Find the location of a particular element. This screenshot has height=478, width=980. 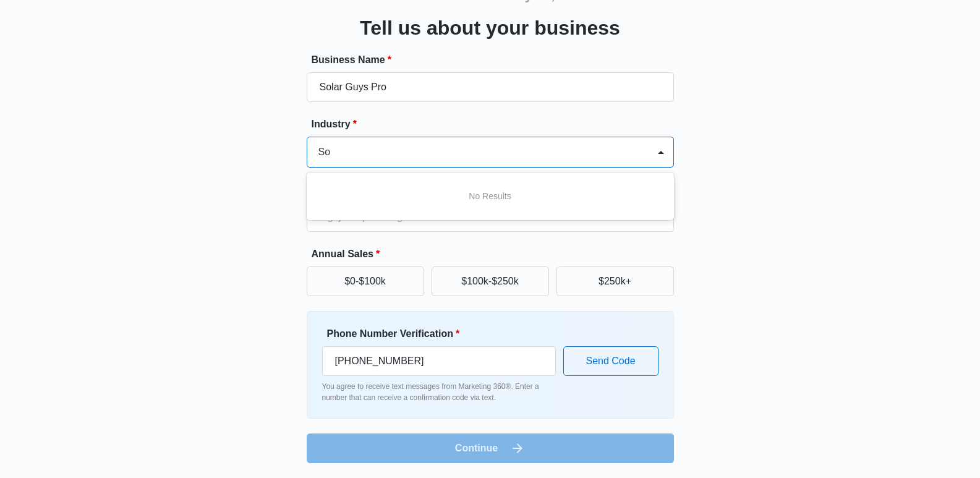

label: Annual Sales is located at coordinates (495, 254).